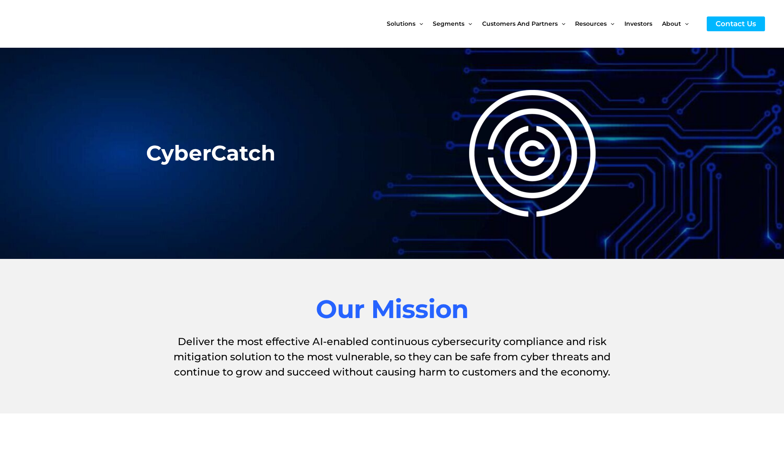  Describe the element at coordinates (449, 24) in the screenshot. I see `span: Segments` at that location.